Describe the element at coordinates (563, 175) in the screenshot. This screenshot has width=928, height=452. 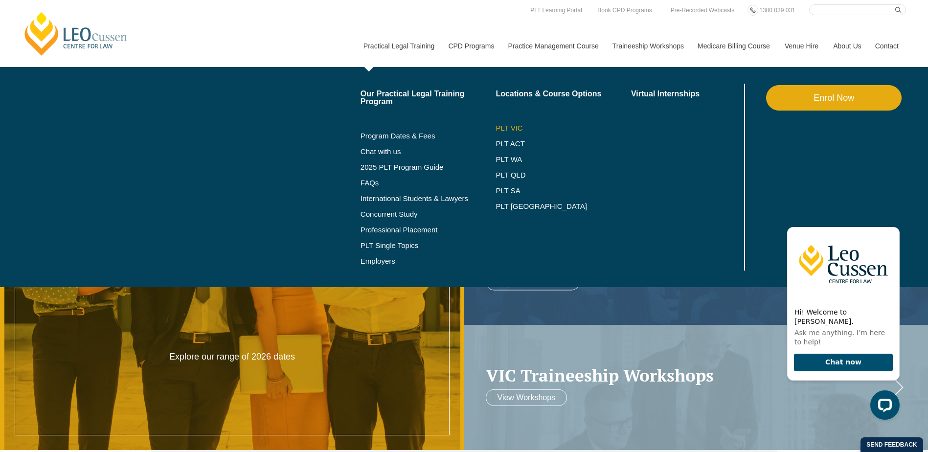
I see `a: PLT QLD` at that location.